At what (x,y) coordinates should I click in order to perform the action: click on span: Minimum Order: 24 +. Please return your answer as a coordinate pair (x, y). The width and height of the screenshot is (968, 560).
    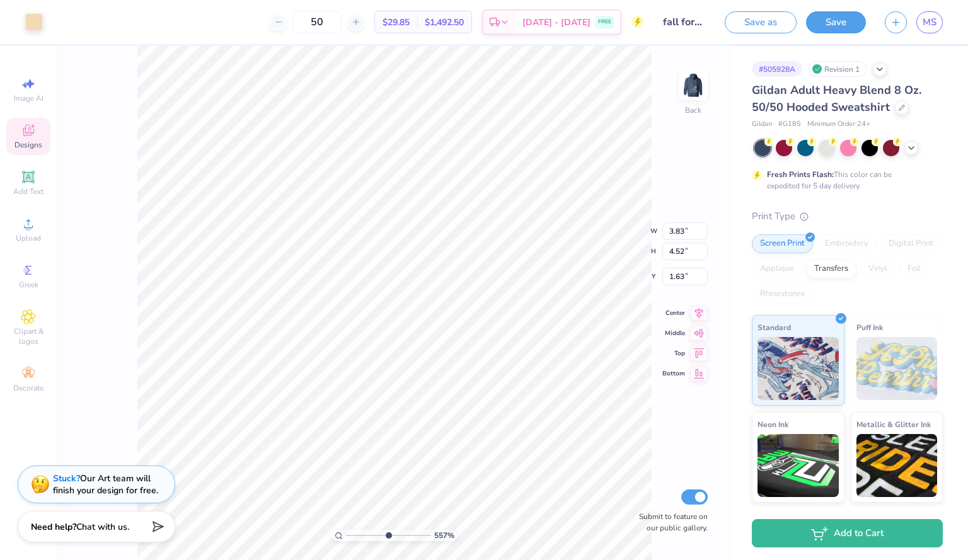
    Looking at the image, I should click on (839, 124).